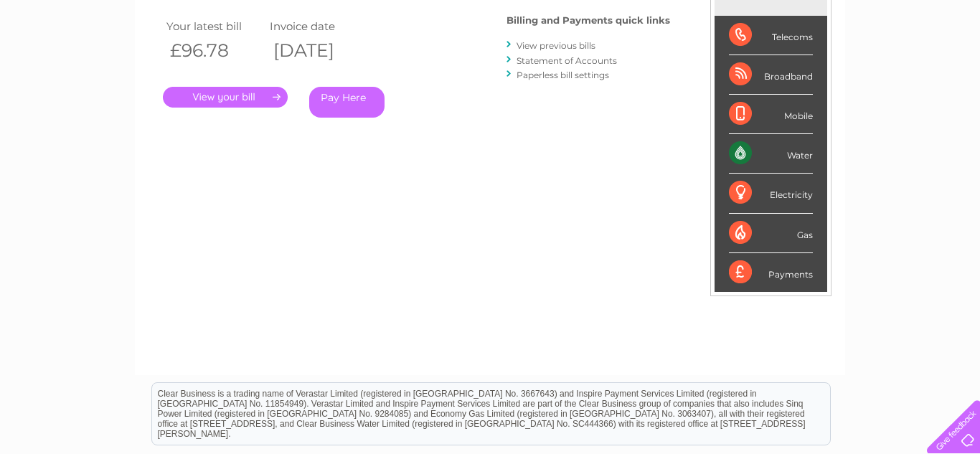 Image resolution: width=980 pixels, height=454 pixels. Describe the element at coordinates (866, 66) in the screenshot. I see `a: Blog` at that location.